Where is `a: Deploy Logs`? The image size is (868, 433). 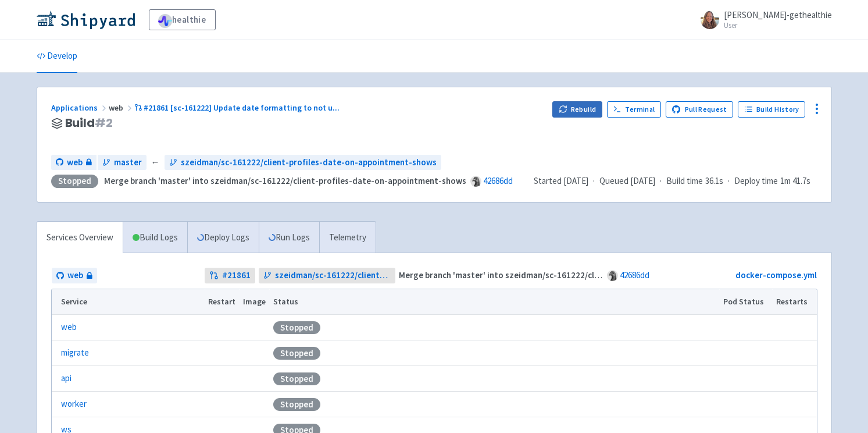
a: Deploy Logs is located at coordinates (223, 238).